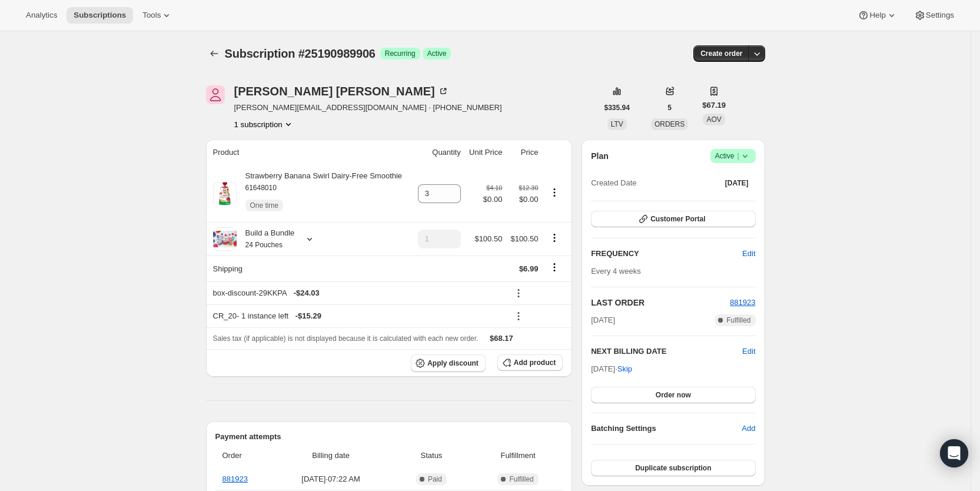 The height and width of the screenshot is (491, 980). Describe the element at coordinates (309, 269) in the screenshot. I see `th: Shipping` at that location.